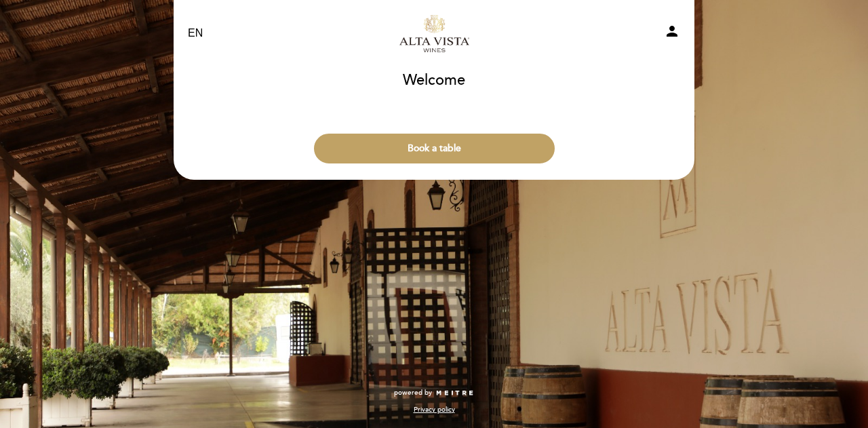  What do you see at coordinates (455, 394) in the screenshot?
I see `img: MEITRE` at bounding box center [455, 394].